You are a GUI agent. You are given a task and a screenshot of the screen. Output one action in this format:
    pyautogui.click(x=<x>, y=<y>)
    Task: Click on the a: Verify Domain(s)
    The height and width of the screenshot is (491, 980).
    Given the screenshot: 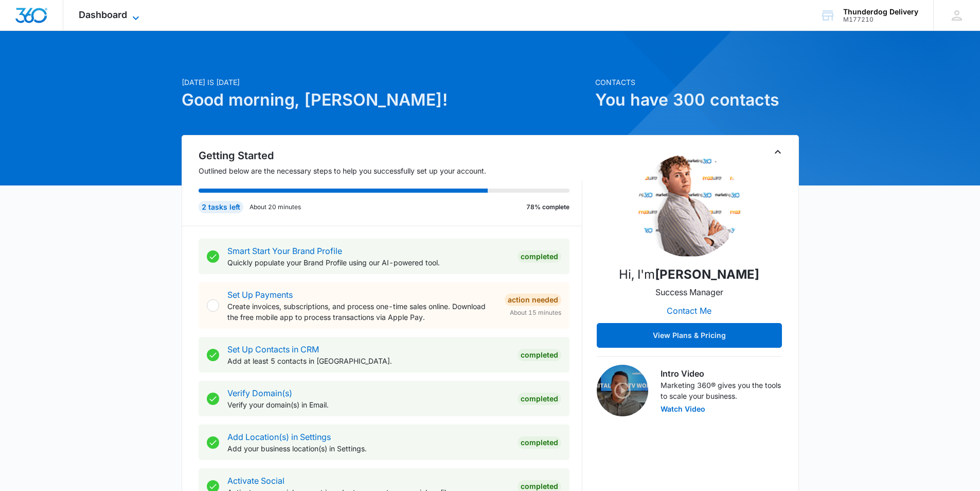 What is the action you would take?
    pyautogui.click(x=260, y=393)
    